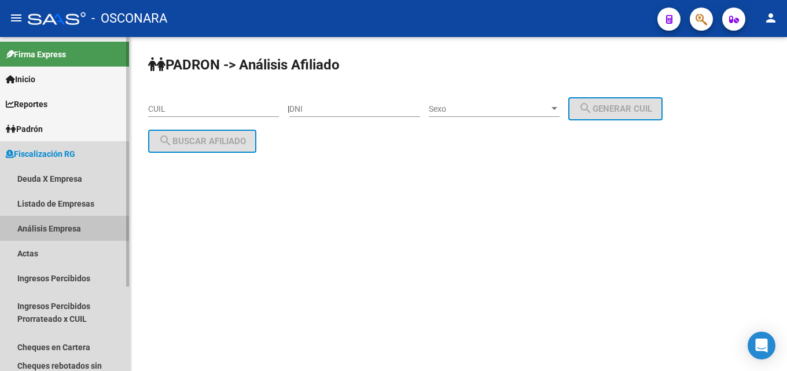 The width and height of the screenshot is (787, 371). What do you see at coordinates (761, 345) in the screenshot?
I see `div: Open Intercom Messenger` at bounding box center [761, 345].